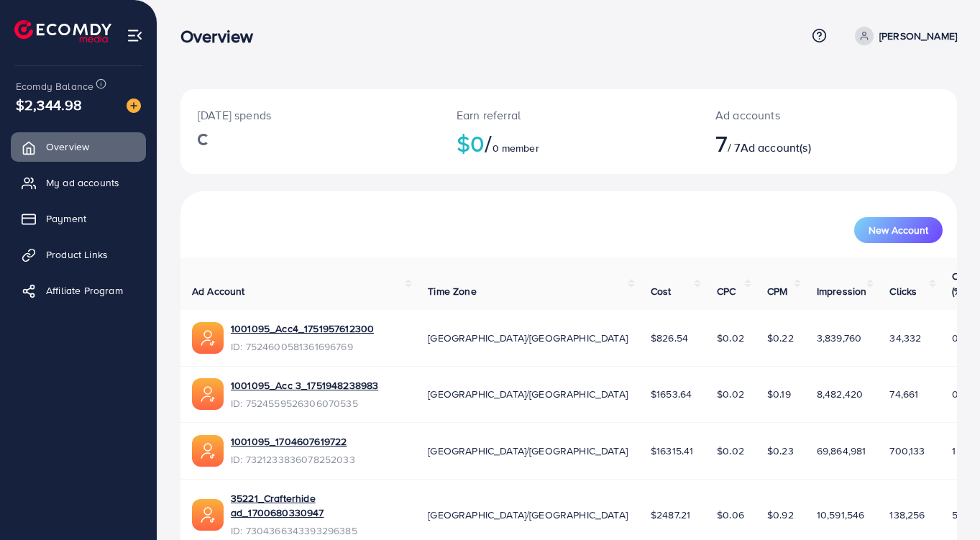 The height and width of the screenshot is (540, 980). I want to click on span: $2487.21, so click(670, 515).